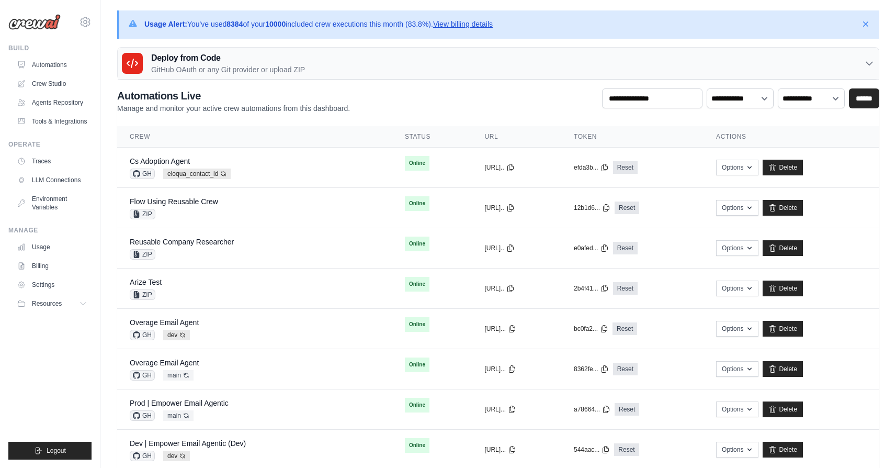 Image resolution: width=896 pixels, height=468 pixels. Describe the element at coordinates (432, 136) in the screenshot. I see `th: Status` at that location.